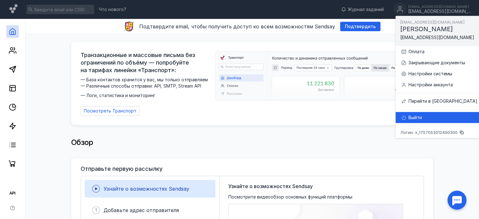  I want to click on span: 1, so click(96, 210).